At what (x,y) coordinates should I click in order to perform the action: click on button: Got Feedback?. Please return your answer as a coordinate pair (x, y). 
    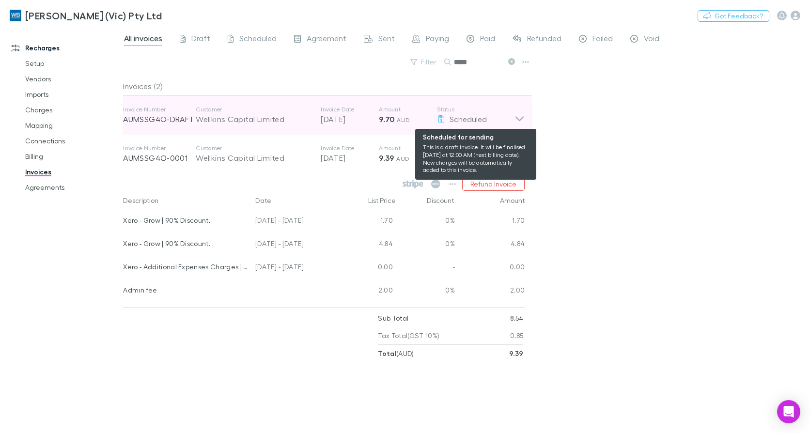
    Looking at the image, I should click on (733, 16).